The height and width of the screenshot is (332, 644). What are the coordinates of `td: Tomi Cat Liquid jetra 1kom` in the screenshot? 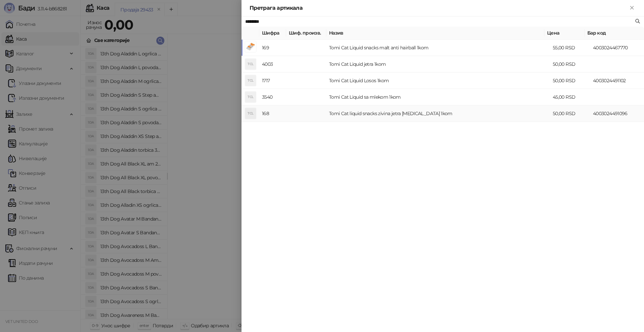 It's located at (438, 64).